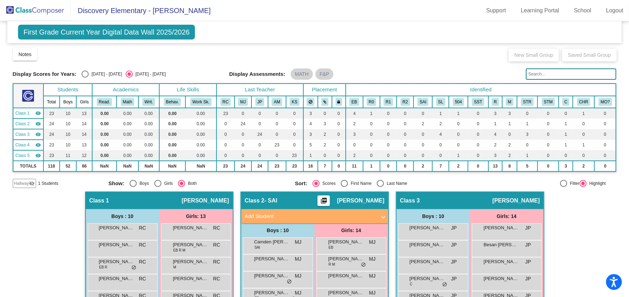 Image resolution: width=629 pixels, height=297 pixels. What do you see at coordinates (25, 54) in the screenshot?
I see `span: Notes` at bounding box center [25, 54].